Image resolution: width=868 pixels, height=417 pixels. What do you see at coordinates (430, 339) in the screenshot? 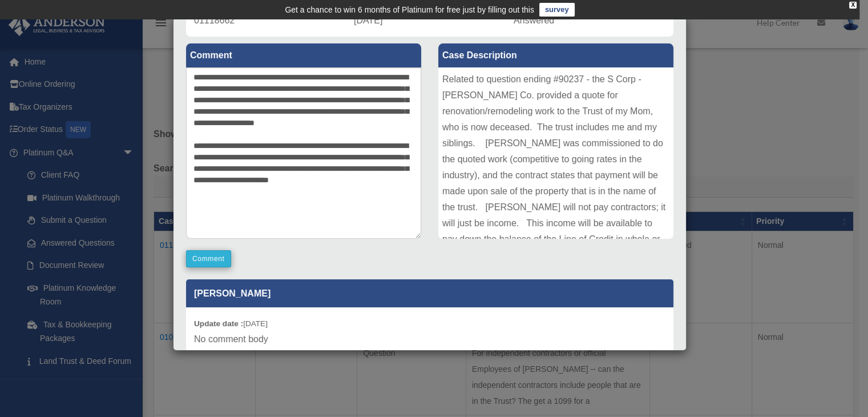
I see `p: No comment body` at bounding box center [430, 339].